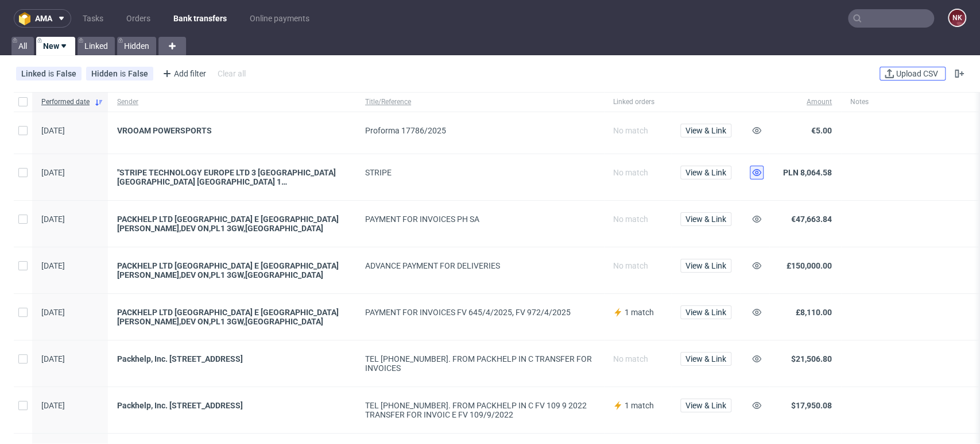 The height and width of the screenshot is (444, 980). I want to click on span: Linked orders, so click(638, 101).